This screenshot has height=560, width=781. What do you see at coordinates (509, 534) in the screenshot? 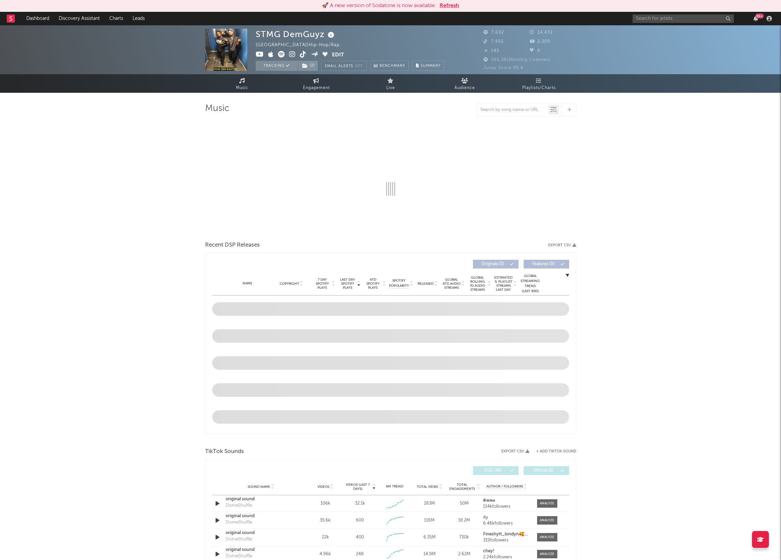
I see `strong: Fineshytt_londyn🥰😩🫶` at bounding box center [509, 534].